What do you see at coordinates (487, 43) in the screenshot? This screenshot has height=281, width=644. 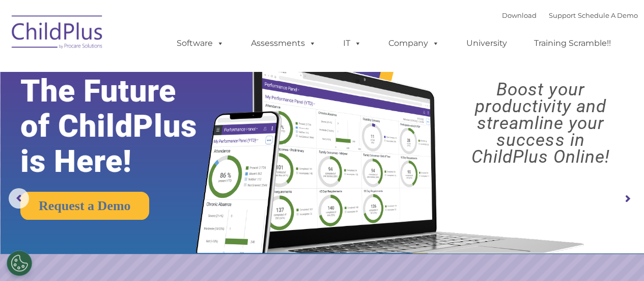 I see `a: University` at bounding box center [487, 43].